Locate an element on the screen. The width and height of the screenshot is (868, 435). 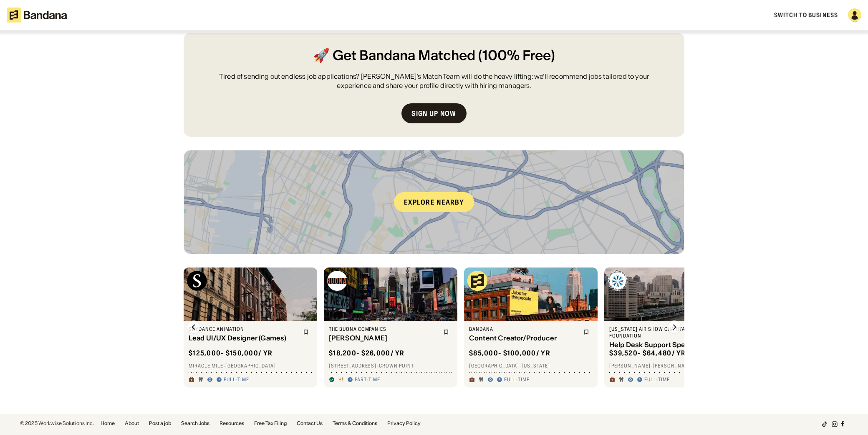
div: Help Desk Support Specialist is located at coordinates (664, 345).